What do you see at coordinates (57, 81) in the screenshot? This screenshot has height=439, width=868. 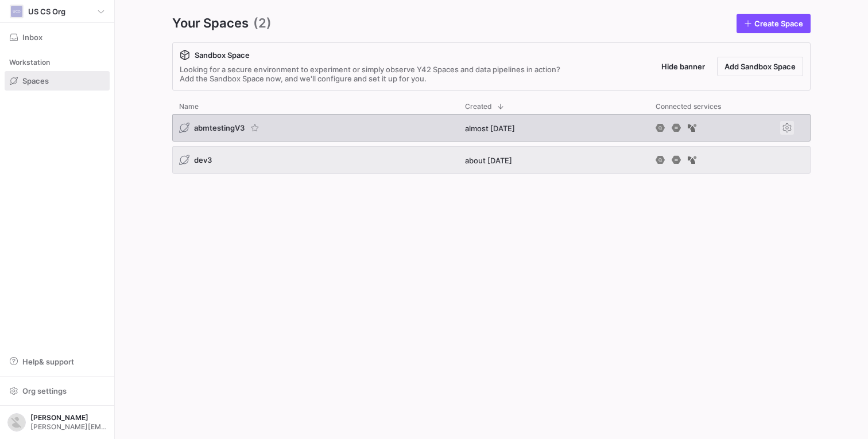 I see `a: Spaces` at bounding box center [57, 81].